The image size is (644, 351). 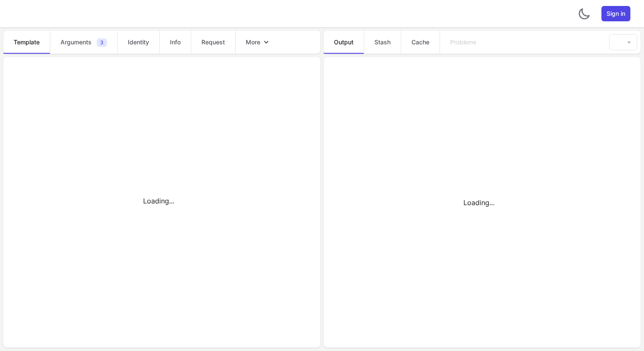 I want to click on span: Stash, so click(x=383, y=42).